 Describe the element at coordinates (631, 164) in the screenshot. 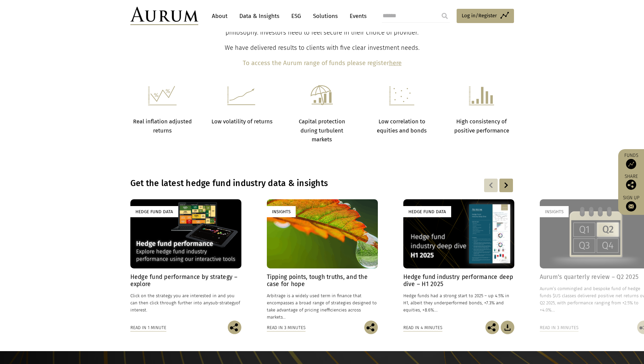

I see `img: Access Funds` at that location.